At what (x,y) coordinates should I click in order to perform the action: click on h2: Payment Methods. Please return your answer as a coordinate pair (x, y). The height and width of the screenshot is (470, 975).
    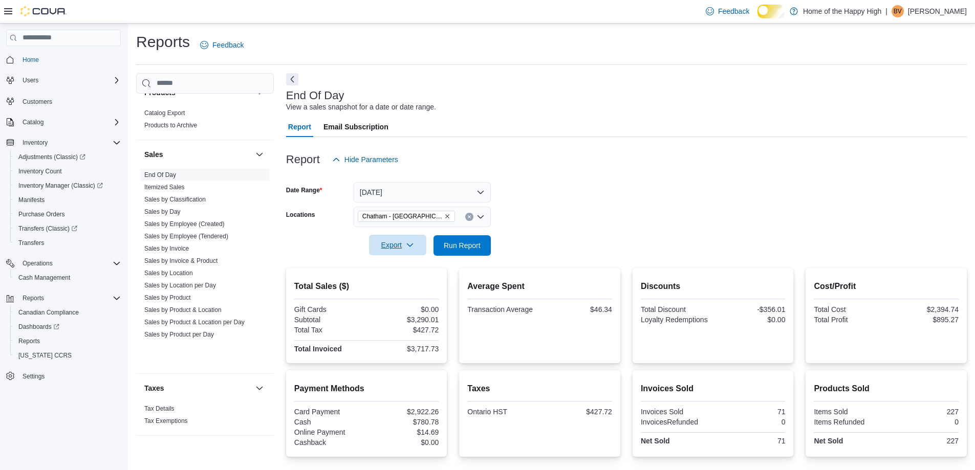
    Looking at the image, I should click on (366, 389).